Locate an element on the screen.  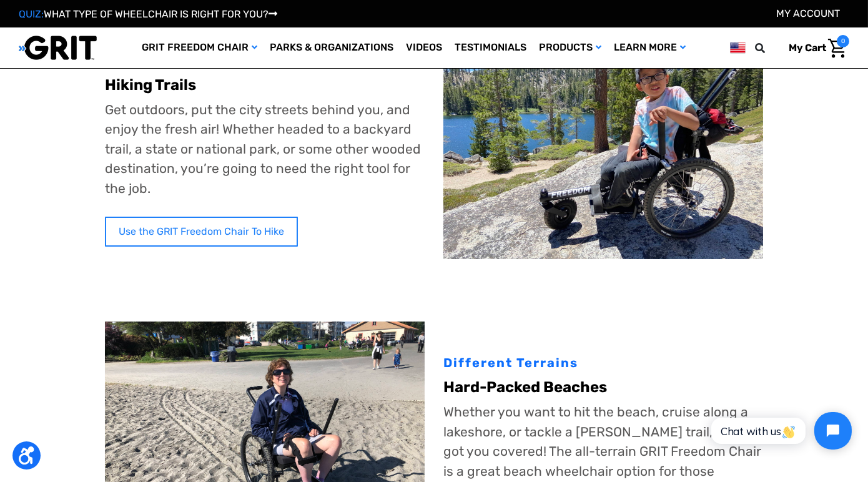
b: Hard-Packed Beaches is located at coordinates (525, 387).